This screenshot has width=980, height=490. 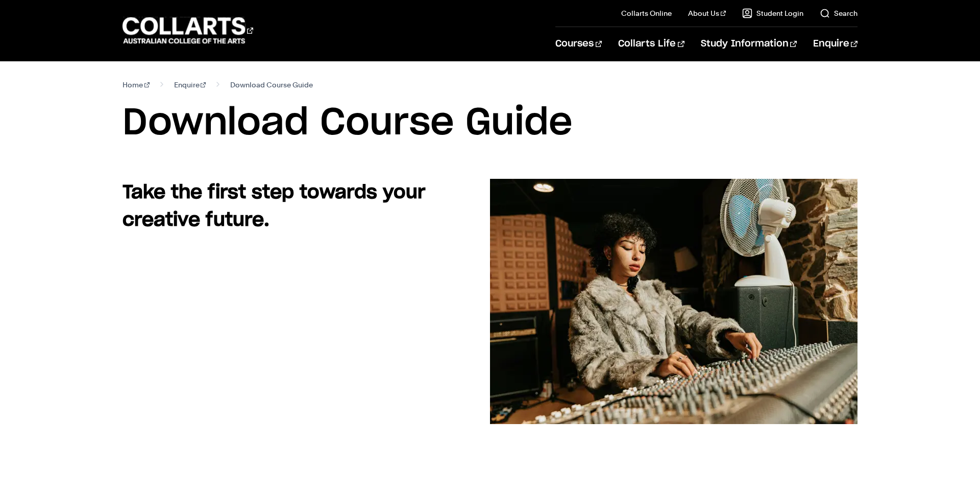 I want to click on a: About Us, so click(x=707, y=13).